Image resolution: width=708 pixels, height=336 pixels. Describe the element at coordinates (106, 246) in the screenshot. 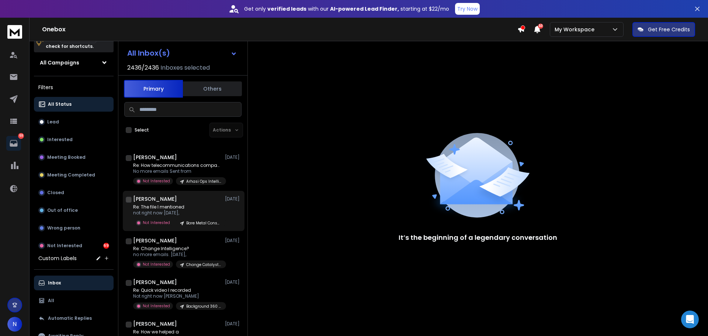

I see `div: 69` at that location.